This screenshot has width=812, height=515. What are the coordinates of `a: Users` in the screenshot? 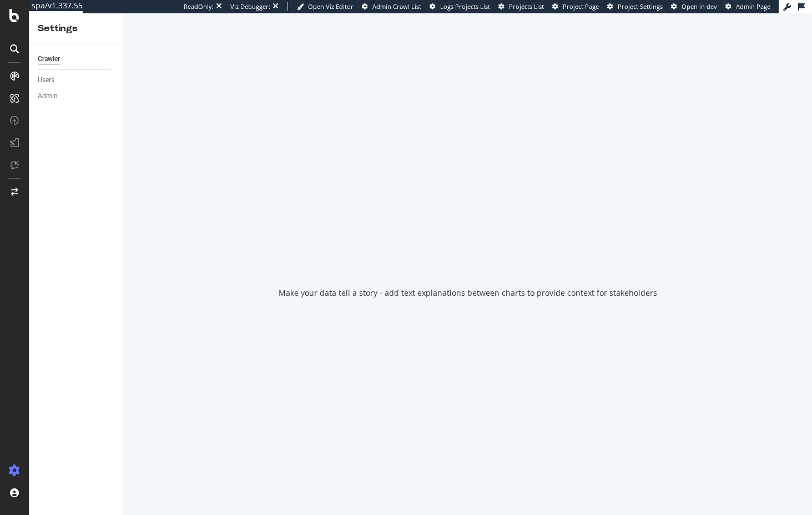 It's located at (76, 80).